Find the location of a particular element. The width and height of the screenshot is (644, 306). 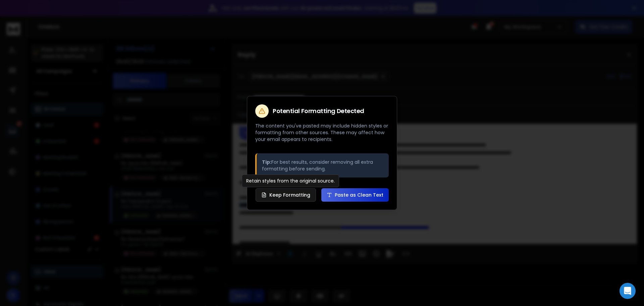

strong: Tip: is located at coordinates (267, 162).